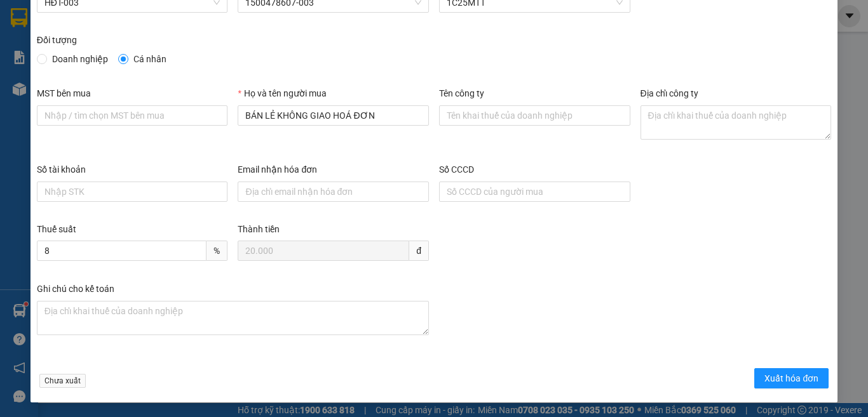 This screenshot has width=868, height=417. Describe the element at coordinates (419, 251) in the screenshot. I see `span: đ` at that location.